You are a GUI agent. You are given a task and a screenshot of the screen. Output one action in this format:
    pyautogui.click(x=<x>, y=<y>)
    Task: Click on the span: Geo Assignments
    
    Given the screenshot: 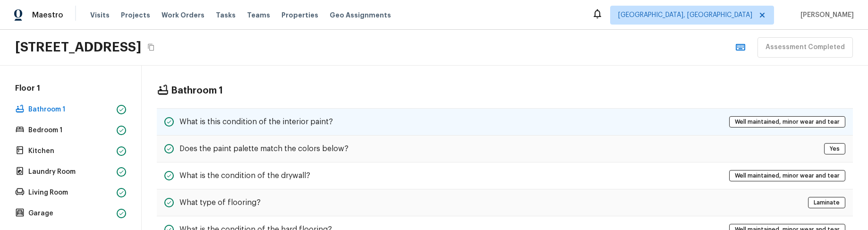 What is the action you would take?
    pyautogui.click(x=360, y=15)
    